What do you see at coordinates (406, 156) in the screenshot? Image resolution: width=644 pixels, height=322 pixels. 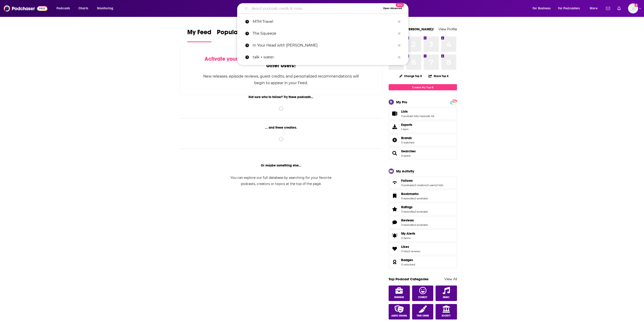 I see `a: 3 saved` at bounding box center [406, 156].